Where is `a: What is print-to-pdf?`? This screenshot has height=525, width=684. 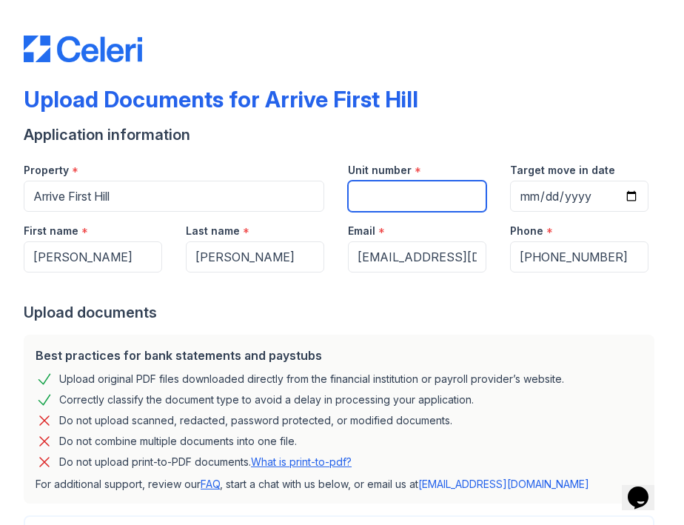
a: What is print-to-pdf? is located at coordinates (301, 461).